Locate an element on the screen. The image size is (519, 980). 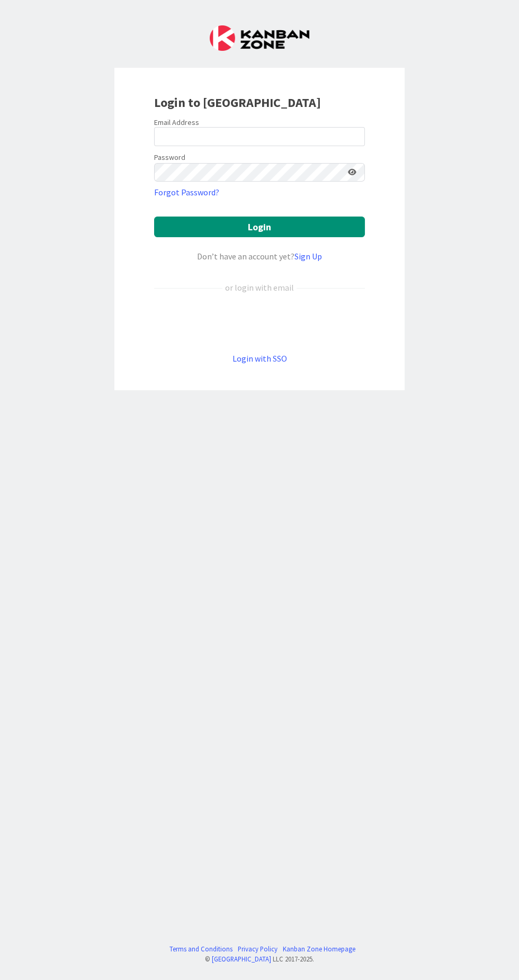
div: © LLC 2017- 2025 . is located at coordinates (260, 959).